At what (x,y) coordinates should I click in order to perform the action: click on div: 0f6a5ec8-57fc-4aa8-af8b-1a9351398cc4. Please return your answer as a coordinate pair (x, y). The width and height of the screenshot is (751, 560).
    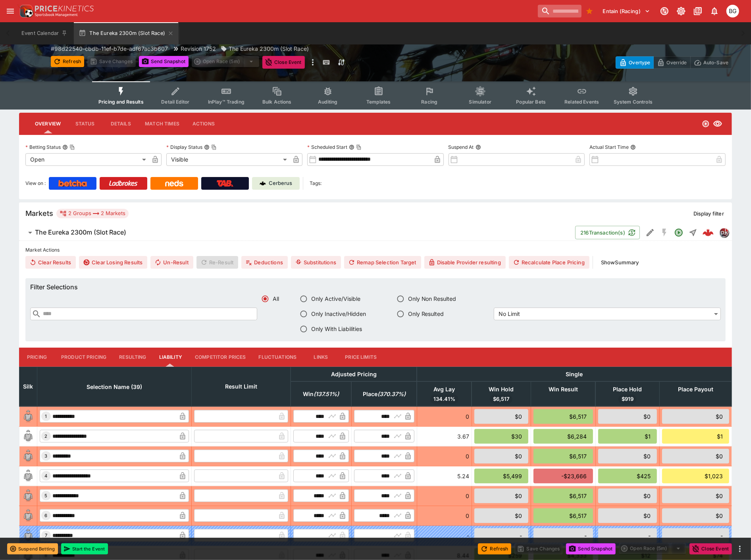
    Looking at the image, I should click on (708, 233).